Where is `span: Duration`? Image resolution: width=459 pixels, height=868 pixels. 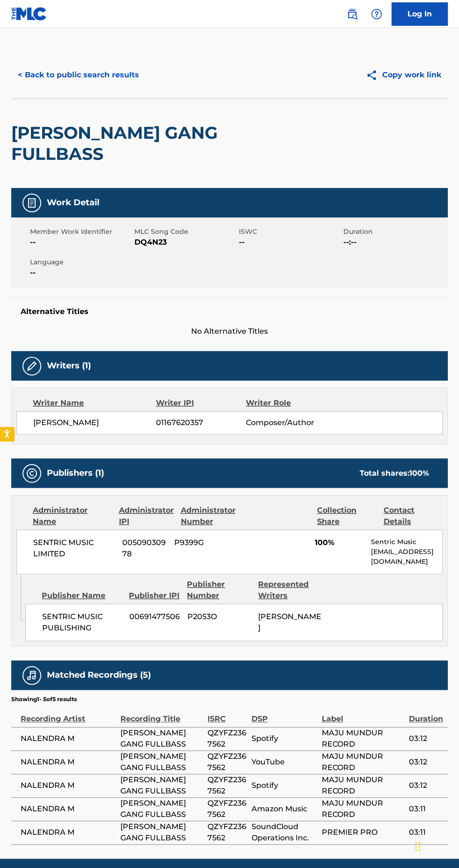 span: Duration is located at coordinates (395, 232).